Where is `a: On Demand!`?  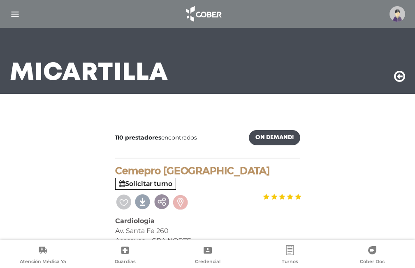 a: On Demand! is located at coordinates (274, 137).